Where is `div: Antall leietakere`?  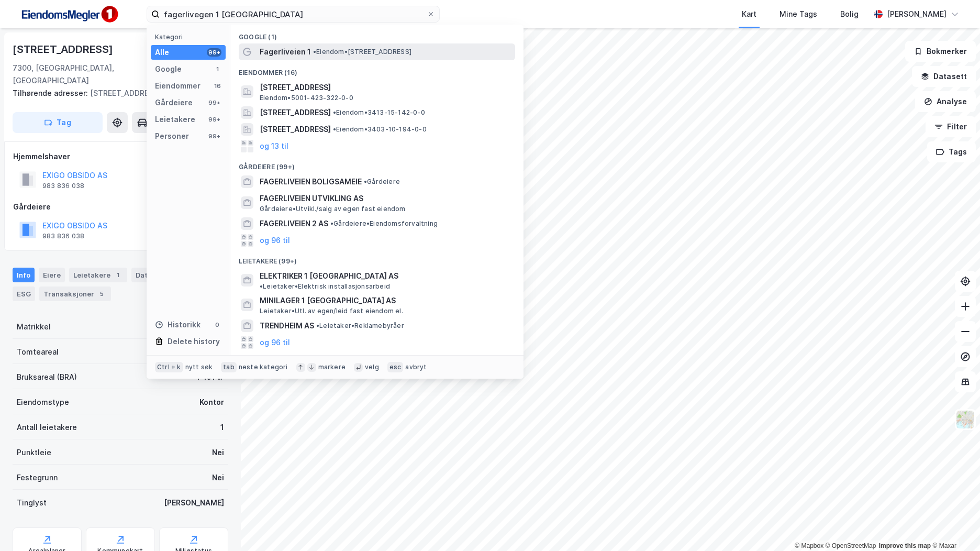 div: Antall leietakere is located at coordinates (46, 427).